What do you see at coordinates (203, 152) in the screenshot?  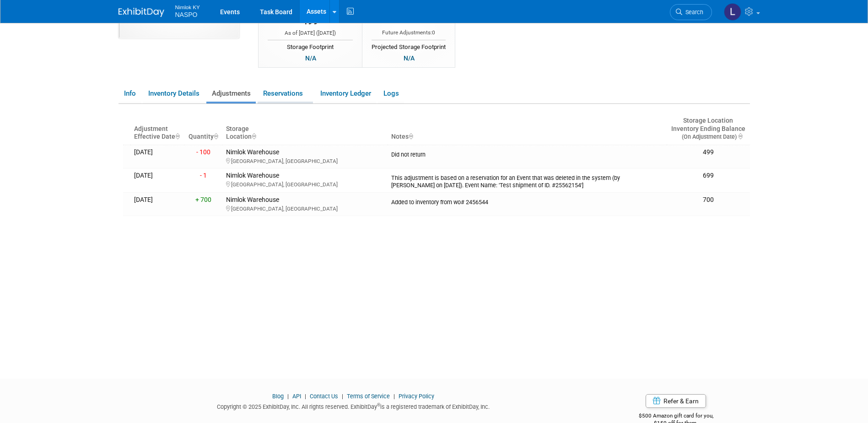 I see `span: - 100` at bounding box center [203, 152].